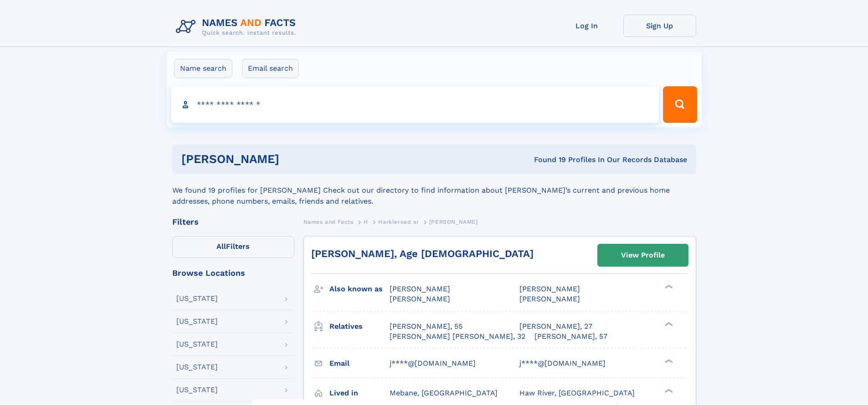 The height and width of the screenshot is (405, 868). Describe the element at coordinates (680, 104) in the screenshot. I see `button: Search Button` at that location.